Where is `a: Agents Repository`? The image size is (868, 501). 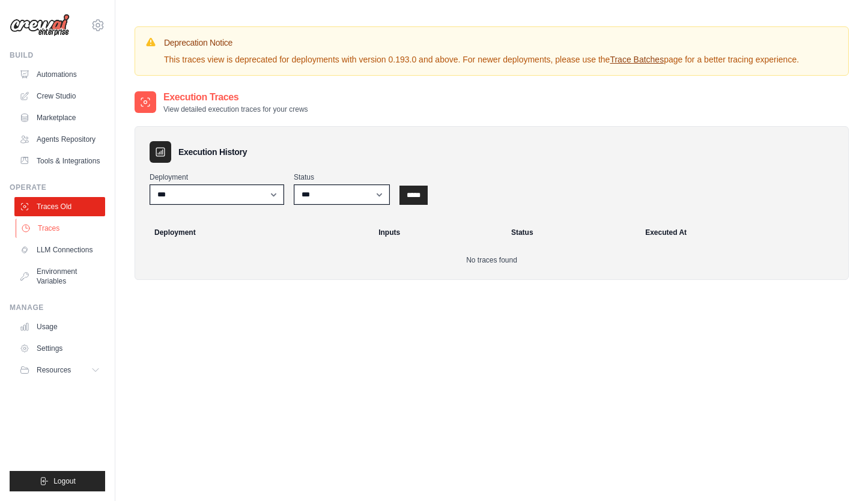
a: Agents Repository is located at coordinates (60, 139).